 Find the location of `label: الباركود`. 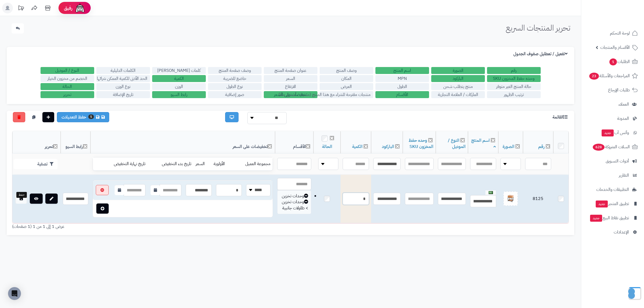

label: الباركود is located at coordinates (458, 79).